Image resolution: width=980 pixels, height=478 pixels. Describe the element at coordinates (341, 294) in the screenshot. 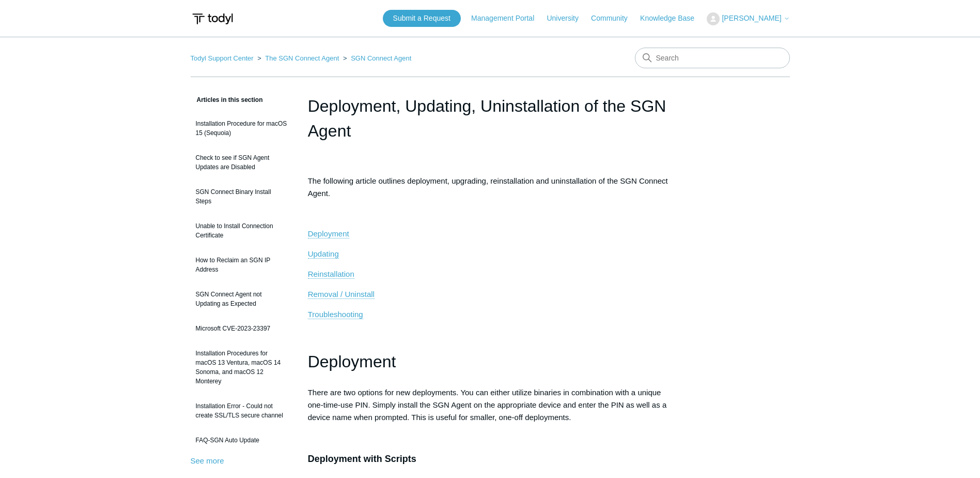

I see `a: Removal / Uninstall` at that location.